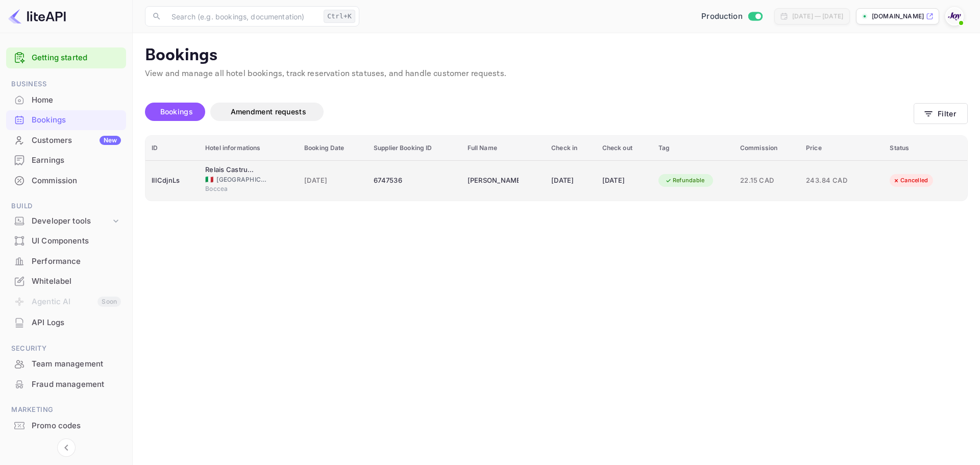  Describe the element at coordinates (910, 180) in the screenshot. I see `div: Cancelled` at that location.